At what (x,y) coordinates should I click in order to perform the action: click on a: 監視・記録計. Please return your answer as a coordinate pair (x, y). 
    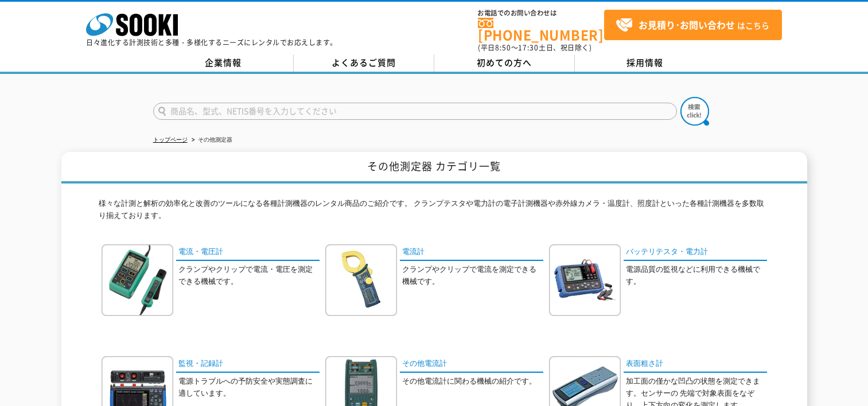
    Looking at the image, I should click on (248, 364).